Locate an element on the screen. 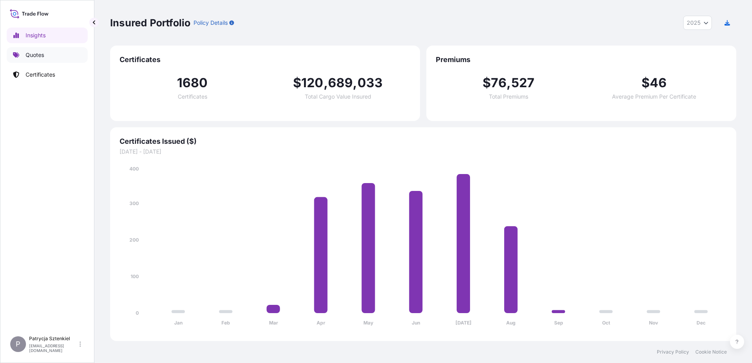  span: Average Premium Per Certificate is located at coordinates (654, 97).